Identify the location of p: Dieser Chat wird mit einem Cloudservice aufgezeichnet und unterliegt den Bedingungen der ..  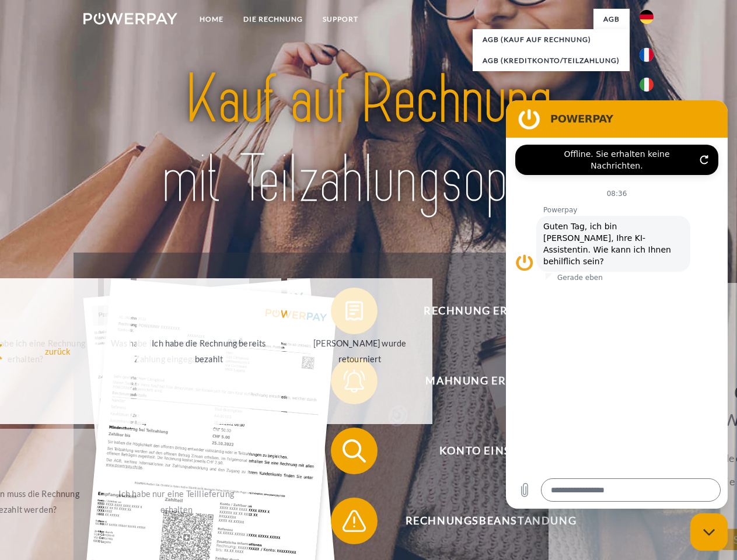
(111, 61).